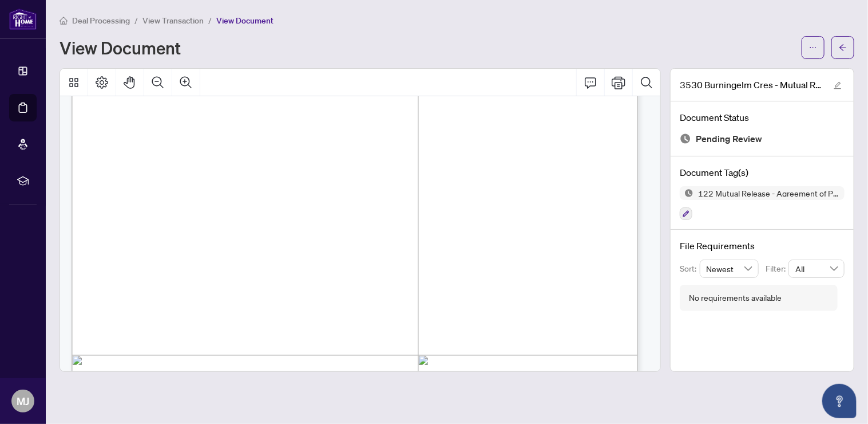 The width and height of the screenshot is (868, 424). Describe the element at coordinates (23, 401) in the screenshot. I see `span: MJ` at that location.